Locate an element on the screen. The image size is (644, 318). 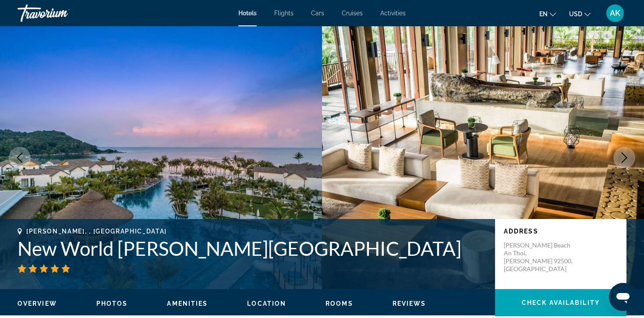
button: Overview is located at coordinates (37, 304).